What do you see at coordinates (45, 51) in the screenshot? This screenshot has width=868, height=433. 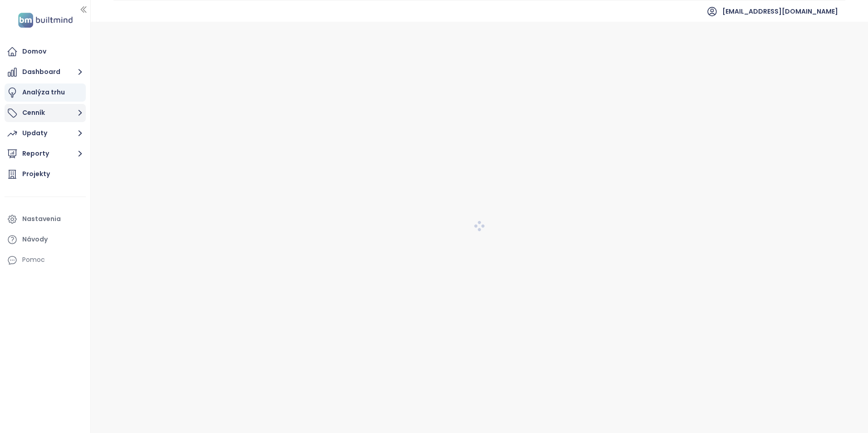 I see `a: Domov` at bounding box center [45, 51].